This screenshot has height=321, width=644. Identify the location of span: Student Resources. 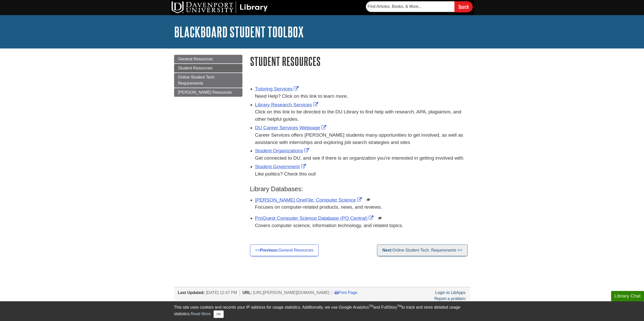
(195, 68).